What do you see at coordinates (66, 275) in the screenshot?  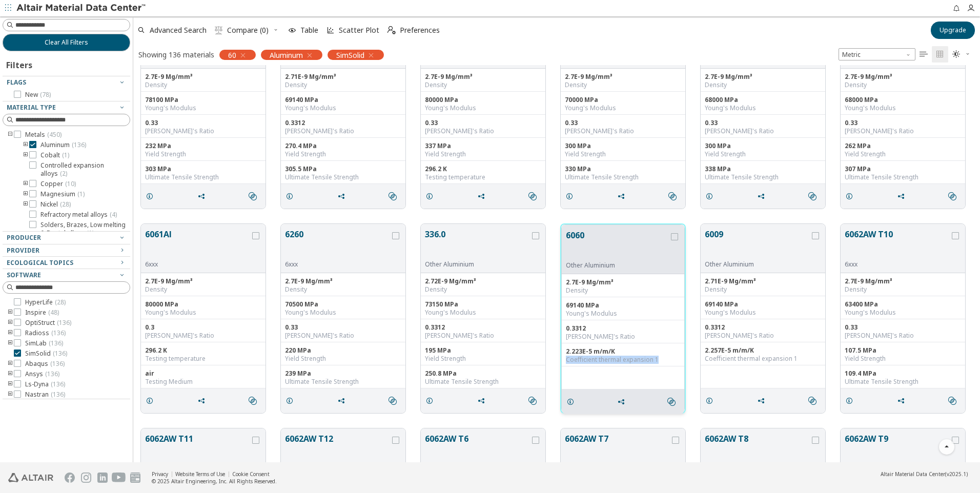 I see `button: Software` at bounding box center [66, 275].